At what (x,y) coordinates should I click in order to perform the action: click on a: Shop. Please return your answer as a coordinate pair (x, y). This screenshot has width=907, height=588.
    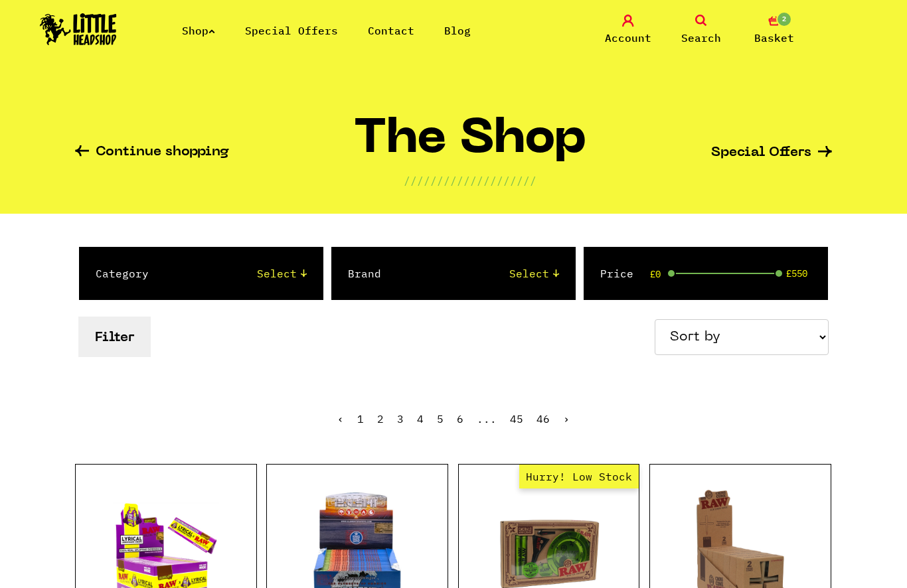
    Looking at the image, I should click on (199, 31).